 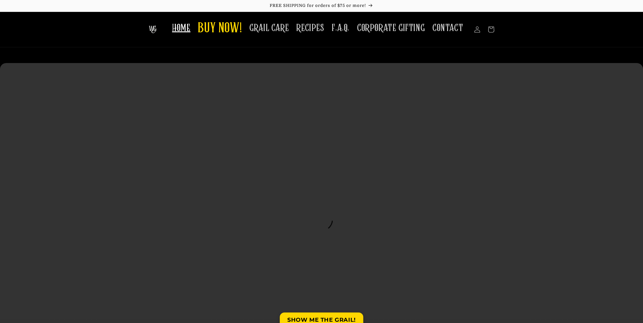 I want to click on a: CONTACT, so click(x=448, y=28).